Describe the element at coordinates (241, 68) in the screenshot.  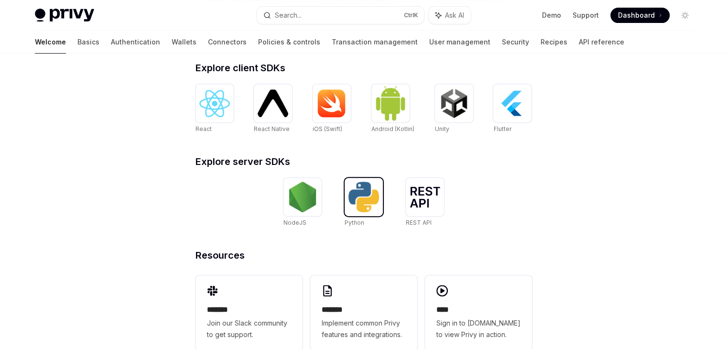
I see `span: Explore client SDKs` at that location.